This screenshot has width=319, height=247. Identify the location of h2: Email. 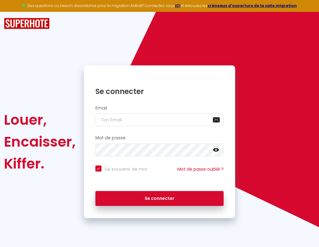
(160, 108).